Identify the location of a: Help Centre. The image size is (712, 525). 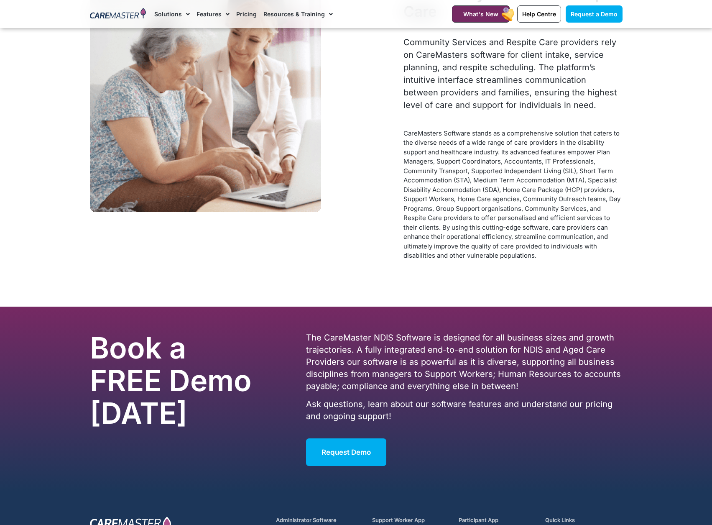
(539, 14).